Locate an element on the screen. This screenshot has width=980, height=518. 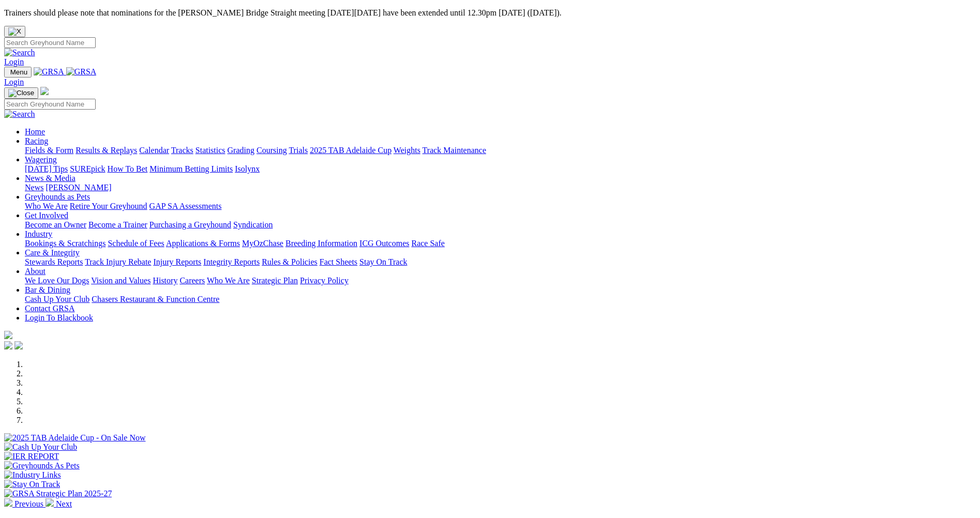
a: Isolynx is located at coordinates (247, 169).